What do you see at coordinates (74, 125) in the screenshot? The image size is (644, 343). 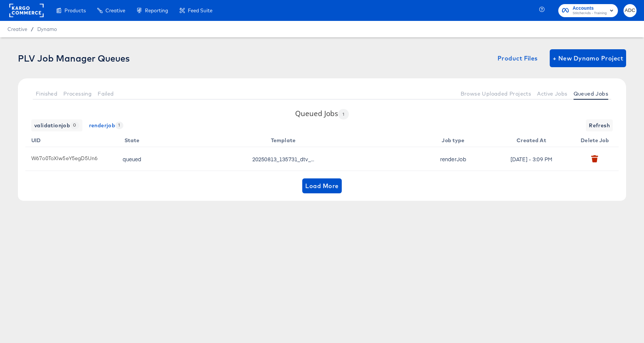 I see `span: 0` at bounding box center [74, 125].